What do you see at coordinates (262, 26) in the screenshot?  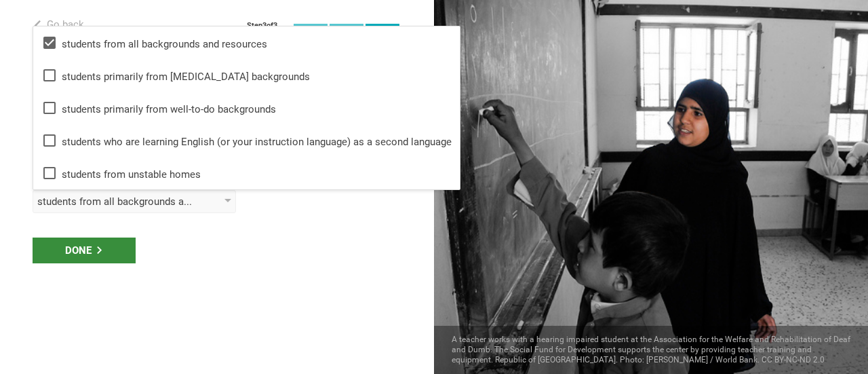 I see `div: Step 3 of 3` at bounding box center [262, 26].